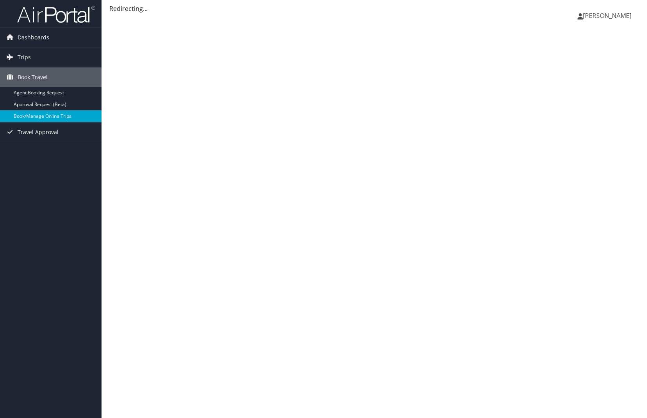 This screenshot has width=647, height=418. I want to click on span: Trips, so click(24, 57).